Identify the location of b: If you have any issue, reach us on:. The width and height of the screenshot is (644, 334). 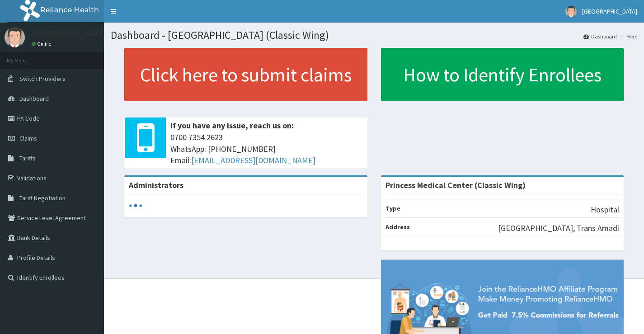
(232, 125).